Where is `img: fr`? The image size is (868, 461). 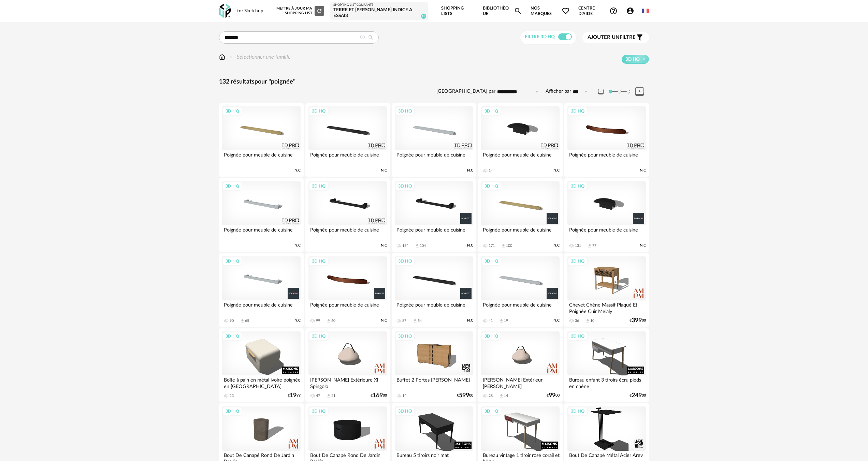 img: fr is located at coordinates (645, 11).